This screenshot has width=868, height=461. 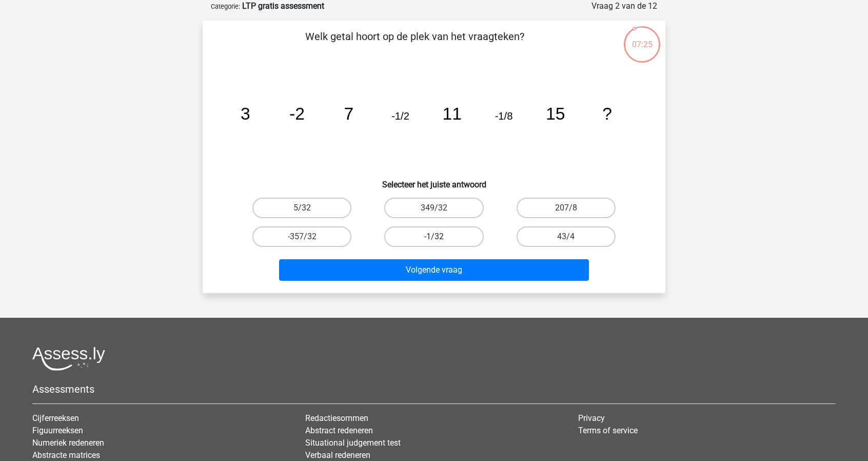 What do you see at coordinates (434, 389) in the screenshot?
I see `h5: Assessments` at bounding box center [434, 389].